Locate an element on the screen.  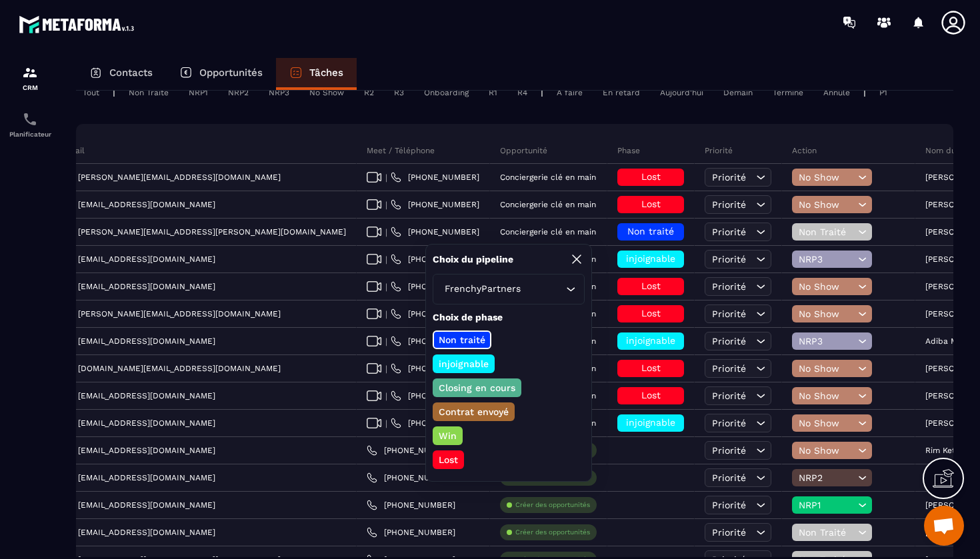
div: Search for option is located at coordinates (508, 289).